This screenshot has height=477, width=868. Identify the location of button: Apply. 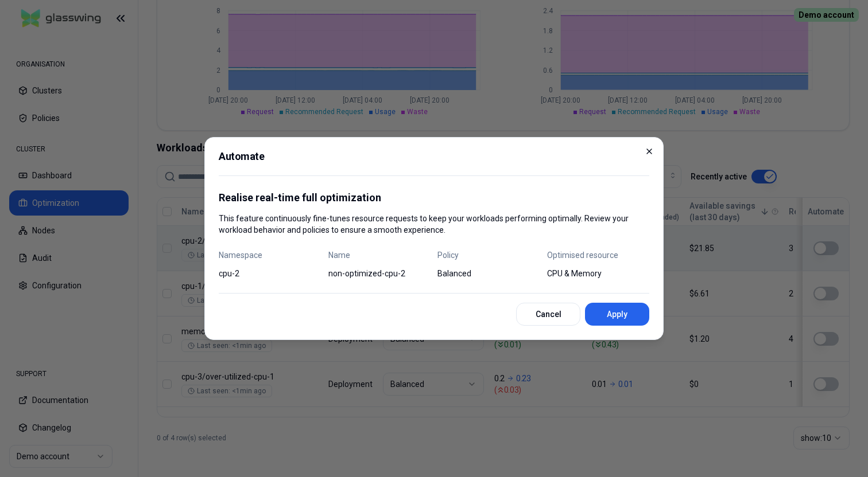
(617, 315).